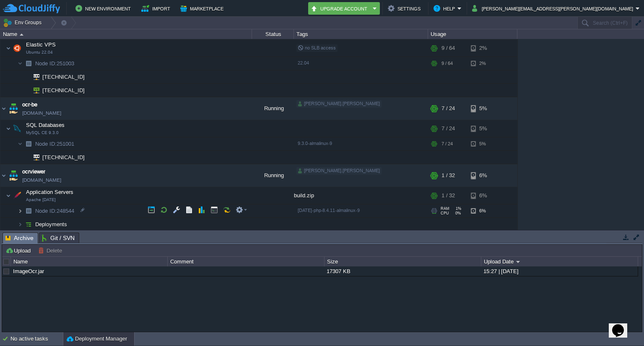  I want to click on span: MySQL CE 9.3.0, so click(42, 133).